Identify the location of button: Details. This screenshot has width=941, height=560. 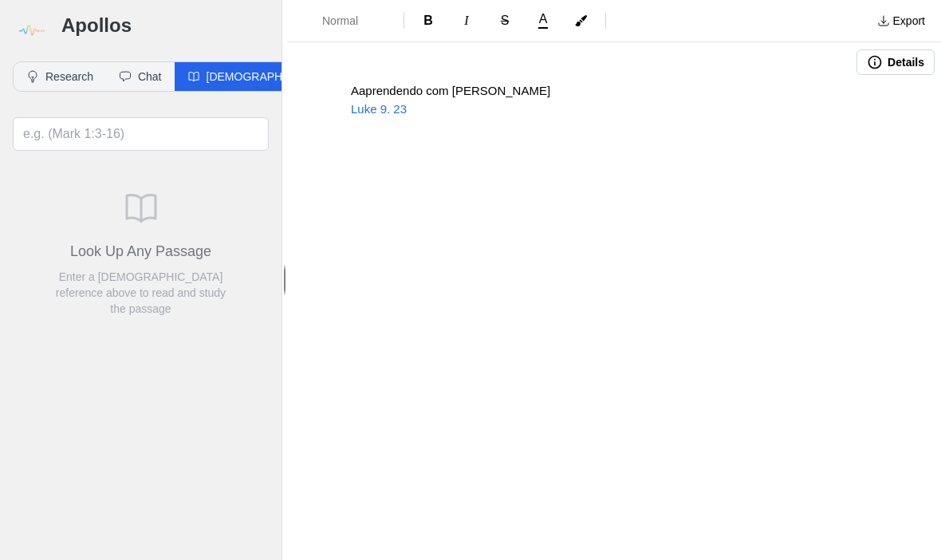
(895, 63).